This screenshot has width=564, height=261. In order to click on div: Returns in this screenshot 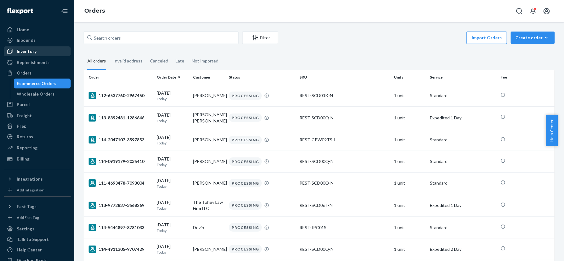, I will do `click(25, 137)`.